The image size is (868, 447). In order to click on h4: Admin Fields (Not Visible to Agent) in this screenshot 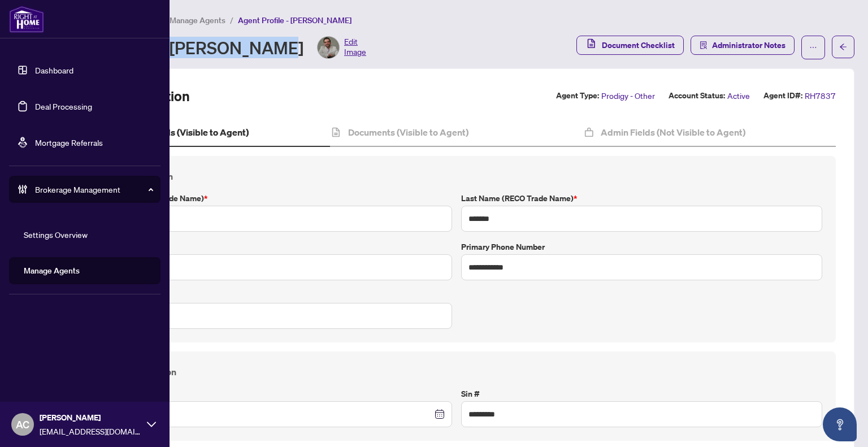, I will do `click(673, 133)`.